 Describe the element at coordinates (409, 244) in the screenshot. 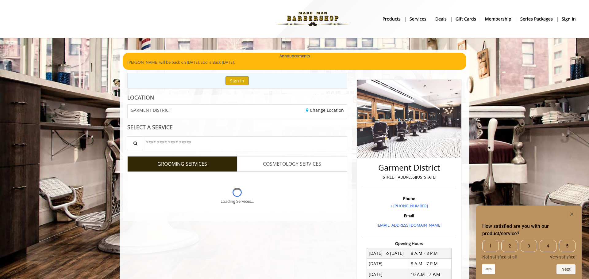

I see `h3: Opening Hours` at that location.